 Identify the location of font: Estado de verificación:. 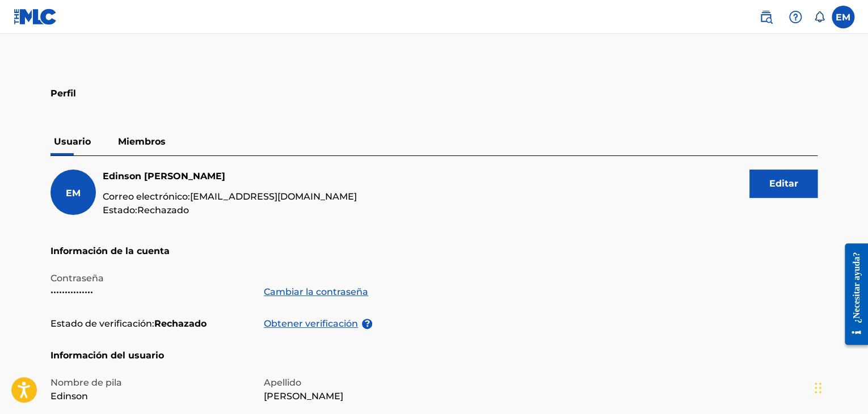
(102, 323).